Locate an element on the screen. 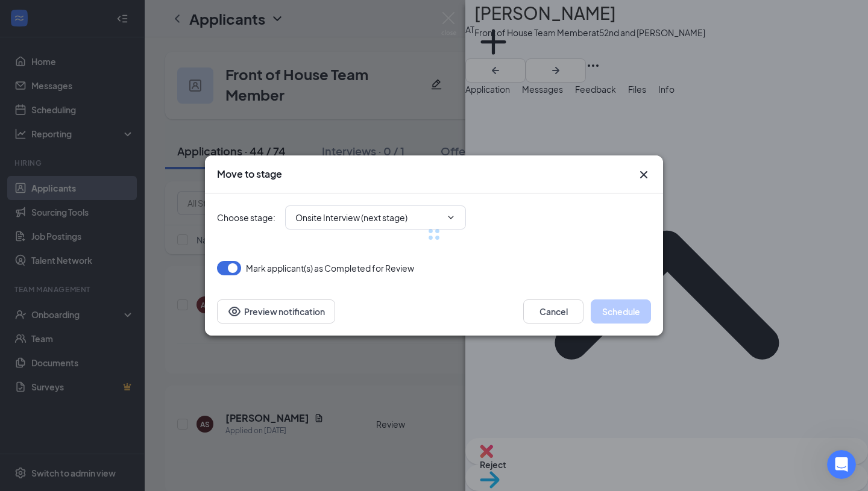 Image resolution: width=868 pixels, height=491 pixels. svg: Eye is located at coordinates (234, 311).